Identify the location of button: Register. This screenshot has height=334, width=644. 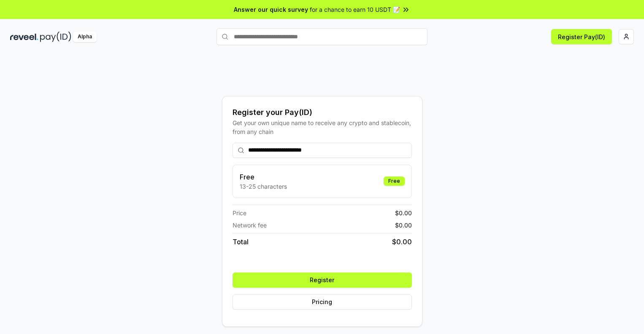
(322, 280).